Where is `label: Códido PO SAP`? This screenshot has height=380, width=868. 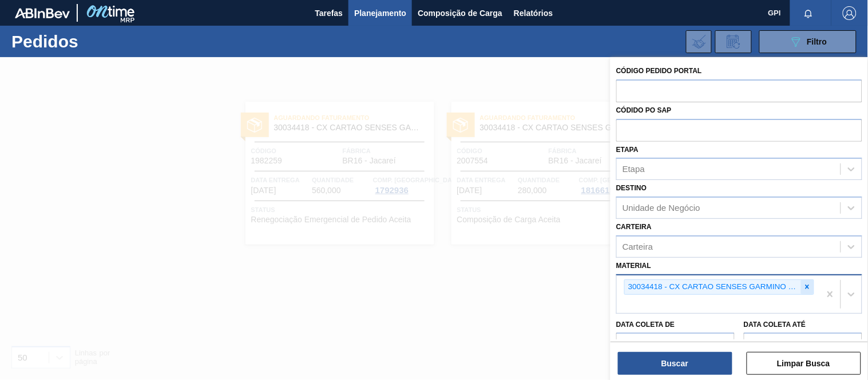 label: Códido PO SAP is located at coordinates (644, 110).